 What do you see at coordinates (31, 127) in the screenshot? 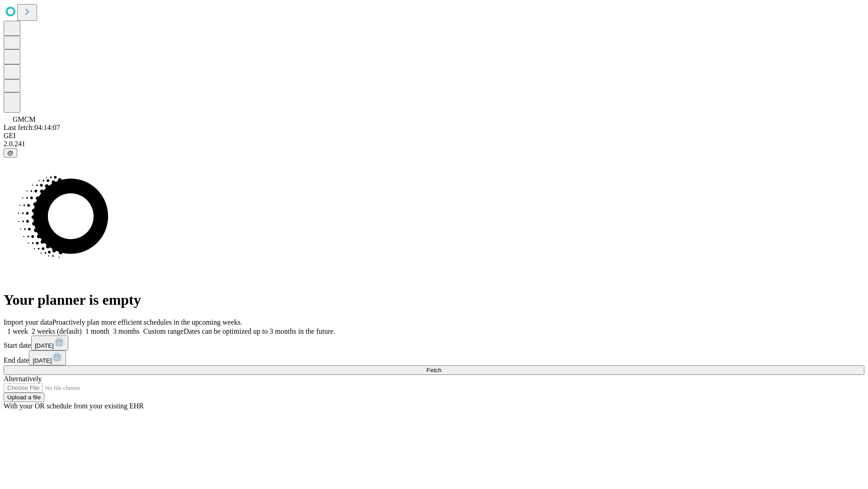
I see `span: Last fetch: 04:14:07` at bounding box center [31, 127].